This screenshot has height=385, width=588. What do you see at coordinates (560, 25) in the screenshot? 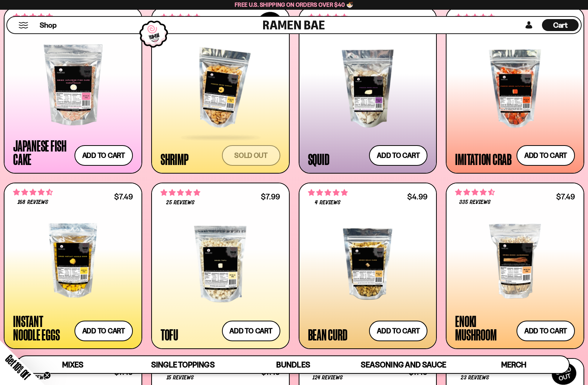
I see `span: Cart` at bounding box center [560, 25].